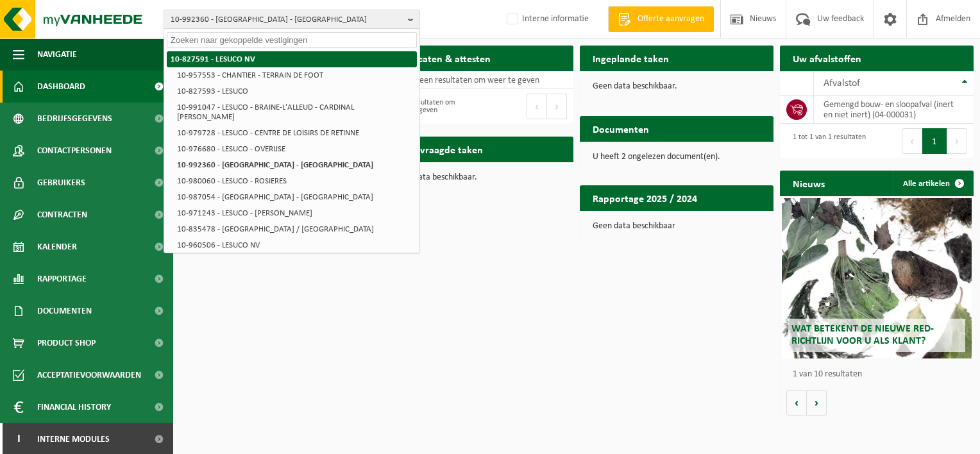 The image size is (980, 454). What do you see at coordinates (661, 19) in the screenshot?
I see `a: Offerte aanvragen` at bounding box center [661, 19].